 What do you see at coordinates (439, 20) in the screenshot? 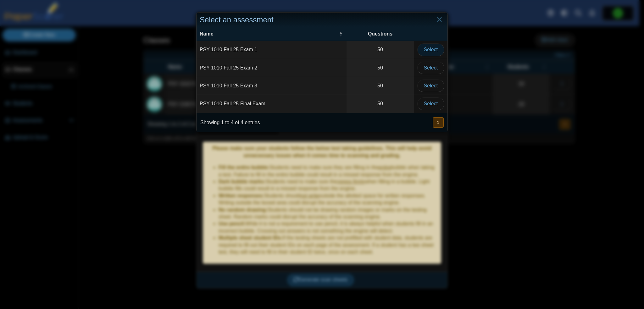
I see `a: Close` at bounding box center [439, 20].